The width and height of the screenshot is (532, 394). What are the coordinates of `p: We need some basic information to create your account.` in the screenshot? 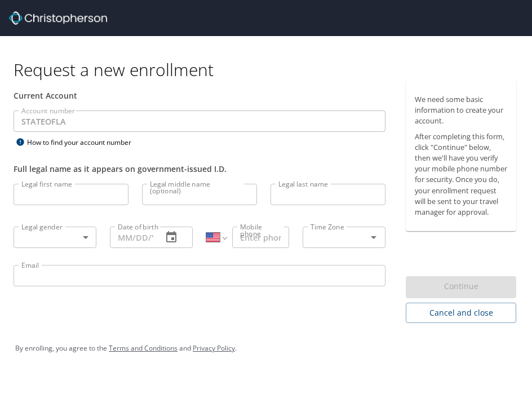 It's located at (461, 111).